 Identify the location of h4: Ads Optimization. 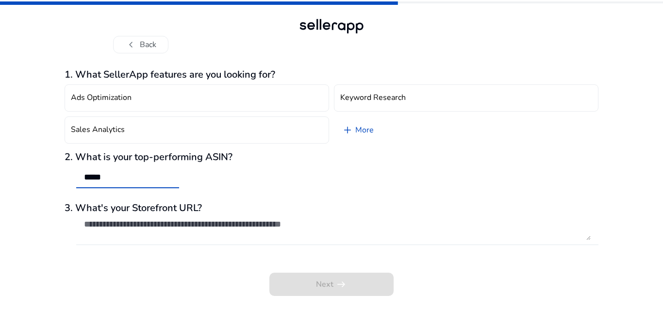
(101, 98).